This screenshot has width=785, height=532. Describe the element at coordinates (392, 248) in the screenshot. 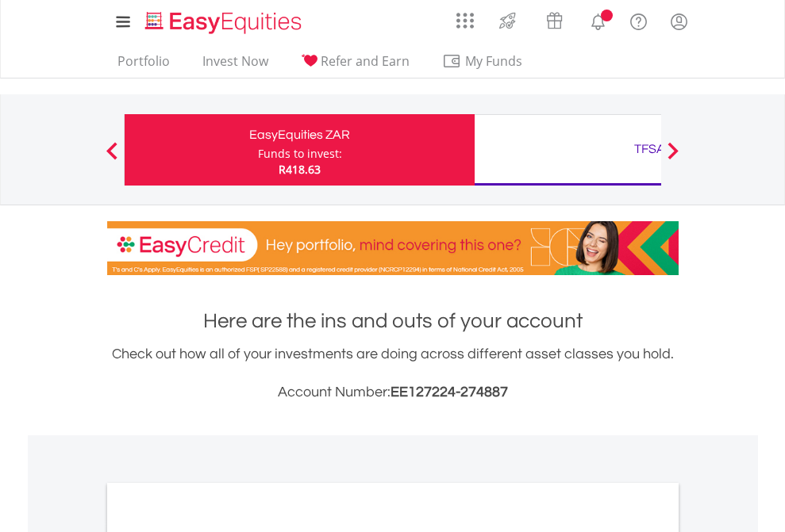

I see `img: EasyCredit Promotion Banner` at that location.